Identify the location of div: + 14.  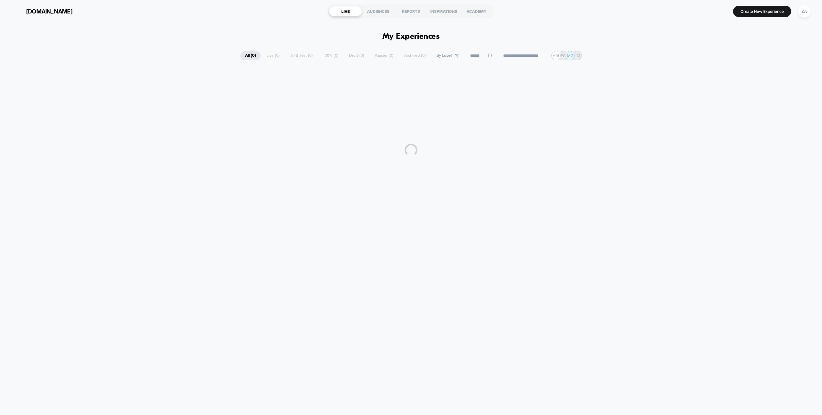
(556, 56).